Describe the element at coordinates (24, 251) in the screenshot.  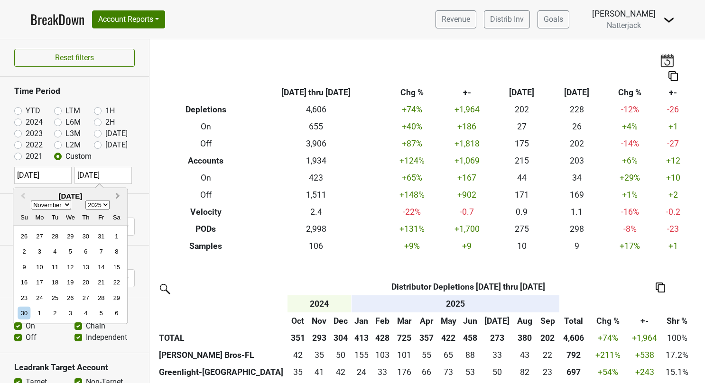
I see `div: Choose Sunday, November 2nd, 2025` at that location.